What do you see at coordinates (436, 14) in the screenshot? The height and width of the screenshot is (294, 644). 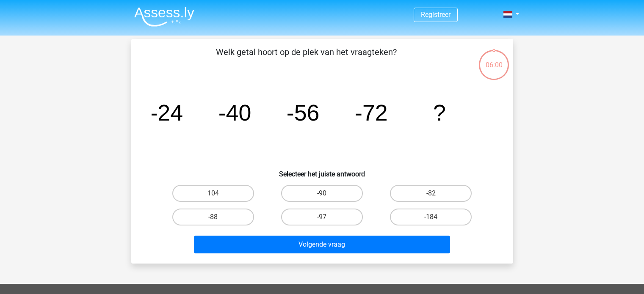 I see `a: Registreer` at bounding box center [436, 14].